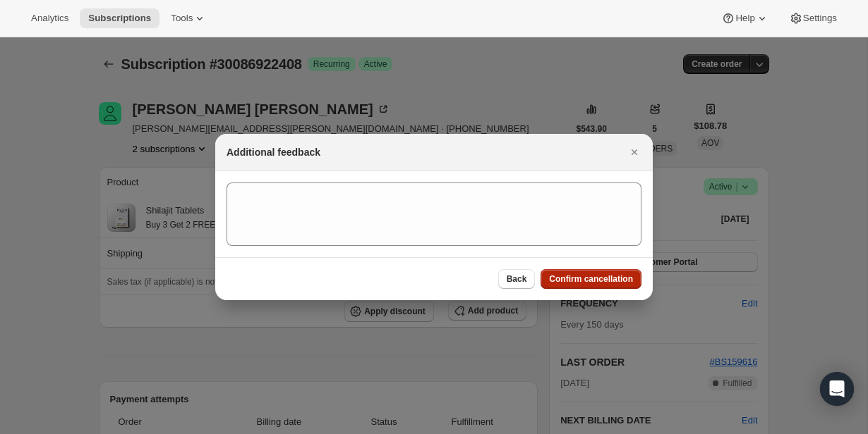  Describe the element at coordinates (273, 152) in the screenshot. I see `h2: Additional feedback` at that location.